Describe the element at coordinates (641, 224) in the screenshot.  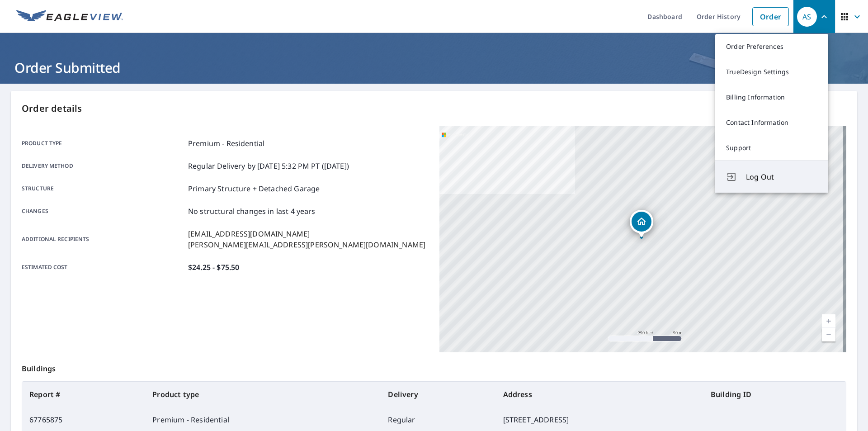
I see `div: Dropped pin, building 1, Residential property, 3308 BLOSSOM CRT ABBOTSFORD BC V3G2Y5` at that location.